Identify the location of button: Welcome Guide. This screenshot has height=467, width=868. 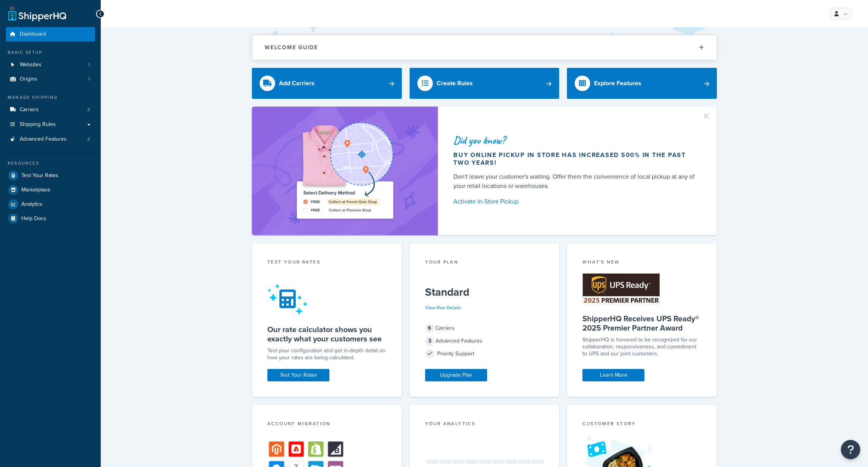
(484, 48).